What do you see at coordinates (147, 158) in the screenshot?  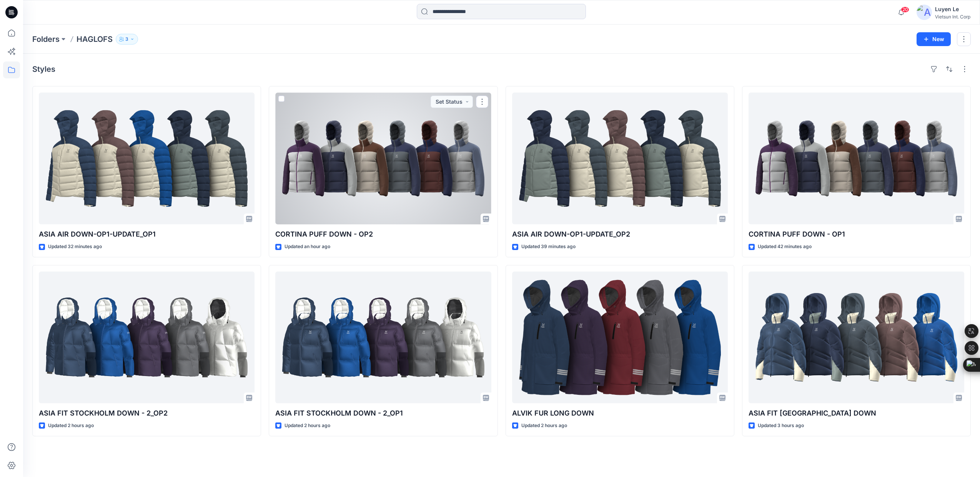 I see `a: ASIA AIR DOWN-OP1-UPDATE_OP1` at bounding box center [147, 158].